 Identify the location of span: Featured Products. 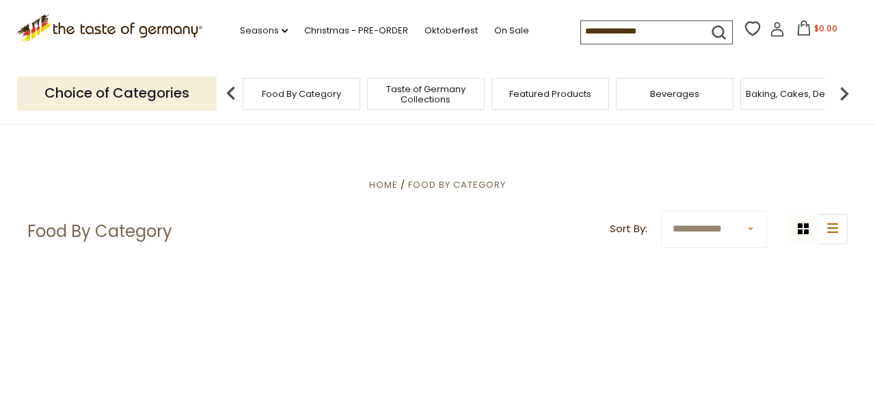
(550, 94).